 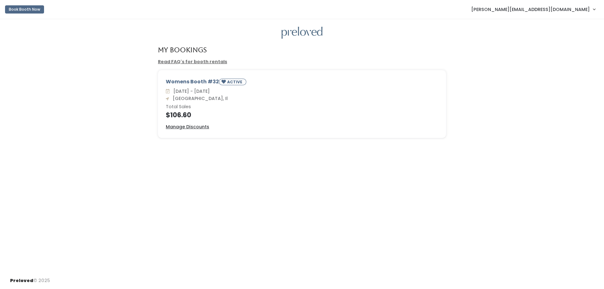 I want to click on small: ACTIVE, so click(x=235, y=82).